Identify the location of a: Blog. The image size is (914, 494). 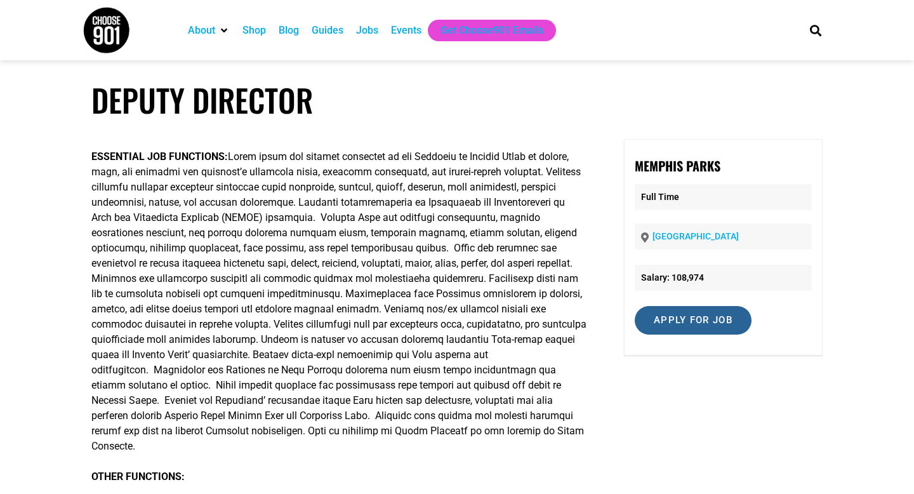
(289, 30).